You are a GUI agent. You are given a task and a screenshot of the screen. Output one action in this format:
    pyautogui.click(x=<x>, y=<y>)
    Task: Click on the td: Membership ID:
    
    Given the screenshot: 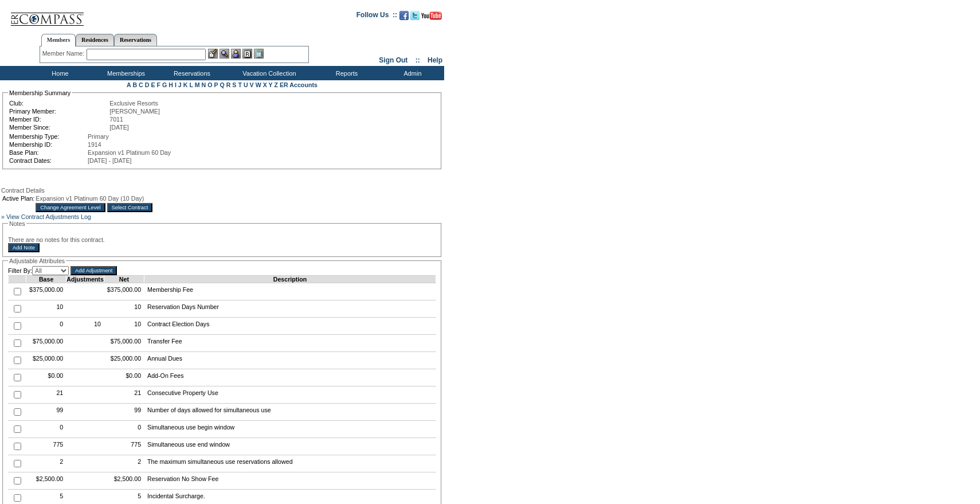 What is the action you would take?
    pyautogui.click(x=48, y=145)
    